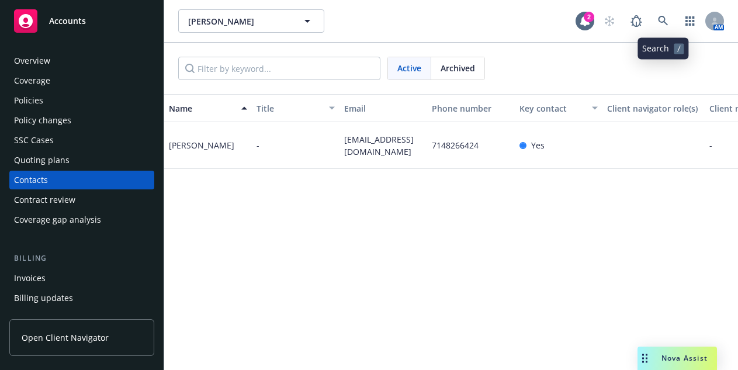 Image resolution: width=738 pixels, height=370 pixels. What do you see at coordinates (29, 100) in the screenshot?
I see `div: Policies` at bounding box center [29, 100].